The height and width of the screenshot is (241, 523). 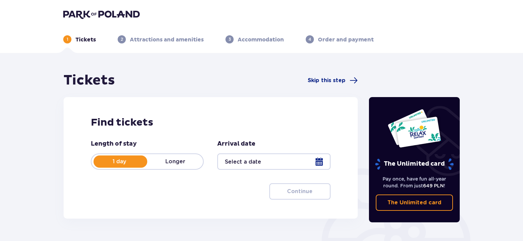 What do you see at coordinates (414, 203) in the screenshot?
I see `a: The Unlimited card` at bounding box center [414, 203].